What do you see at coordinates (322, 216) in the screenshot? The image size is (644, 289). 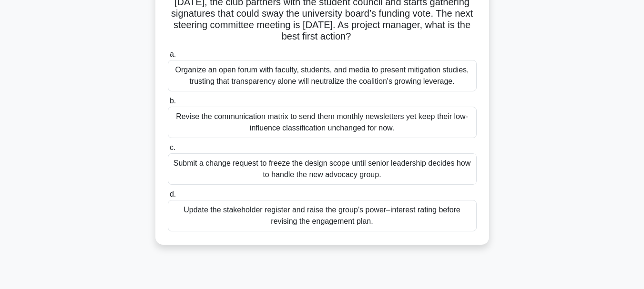 I see `div: Update the stakeholder register and raise the group’s power–interest rating before revising the e...` at bounding box center [322, 216].